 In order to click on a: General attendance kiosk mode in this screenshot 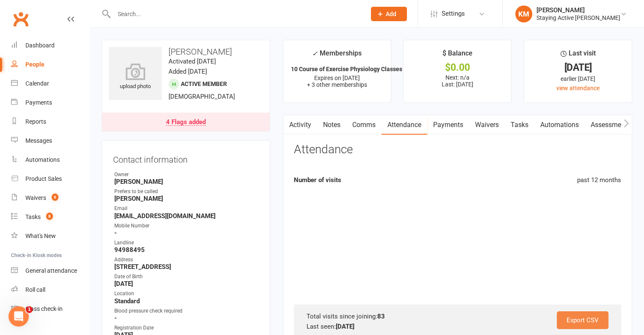, I will do `click(50, 271)`.